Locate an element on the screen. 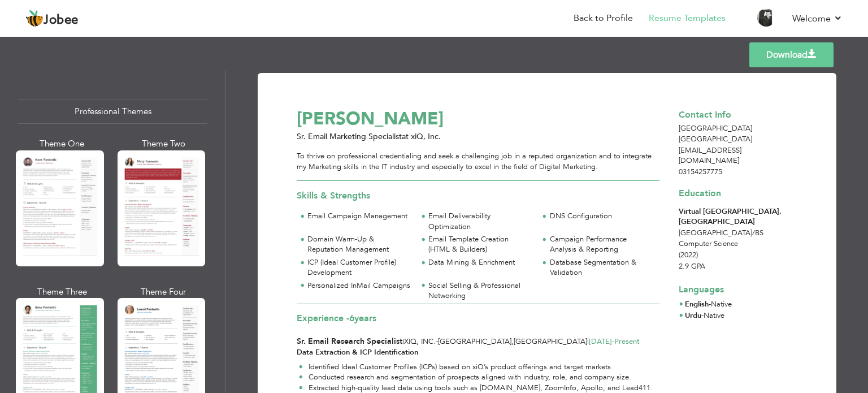  img: jobee.io is located at coordinates (35, 18).